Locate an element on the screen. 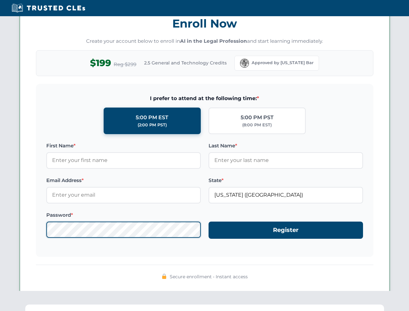 This screenshot has width=409, height=311. div: (2:00 PM PST) is located at coordinates (152, 125).